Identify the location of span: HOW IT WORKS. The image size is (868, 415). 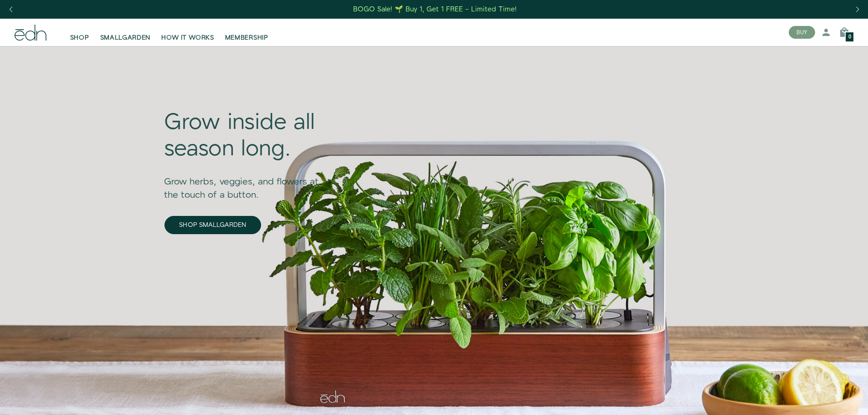
(188, 38).